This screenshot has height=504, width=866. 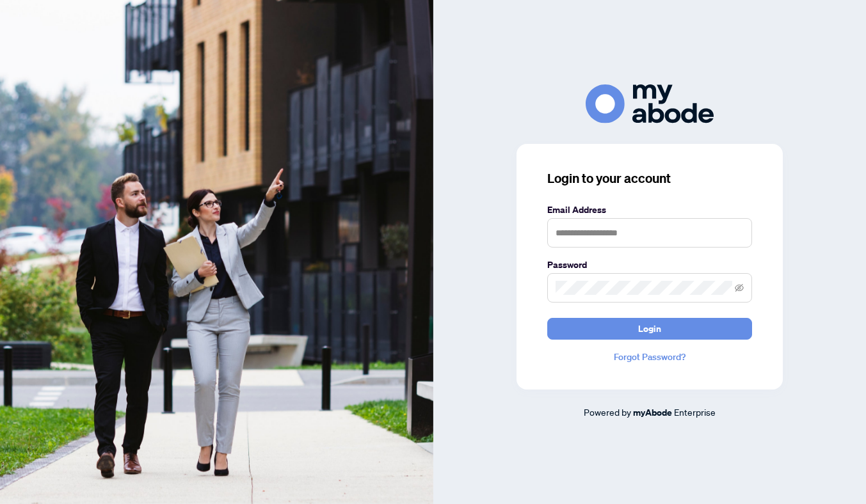 I want to click on label: Password, so click(x=650, y=265).